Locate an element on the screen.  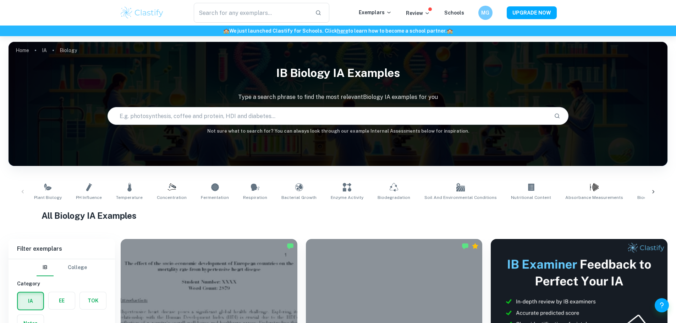
button: Help and Feedback is located at coordinates (662, 306).